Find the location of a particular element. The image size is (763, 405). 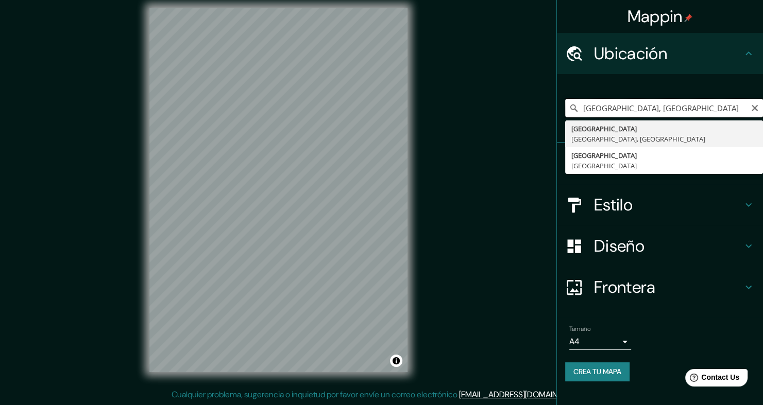

button: Toggle attribution is located at coordinates (396, 361).